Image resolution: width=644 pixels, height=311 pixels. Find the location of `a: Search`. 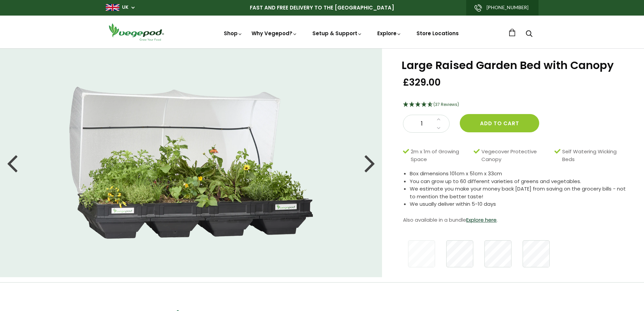

a: Search is located at coordinates (529, 34).